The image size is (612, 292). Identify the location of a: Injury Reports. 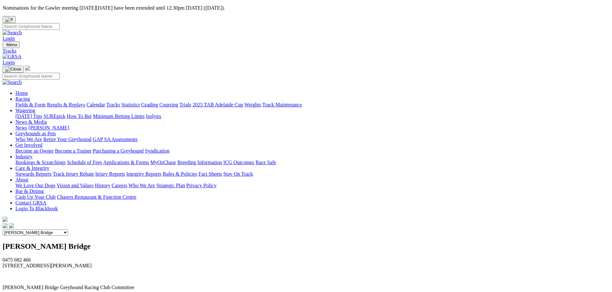
(110, 174).